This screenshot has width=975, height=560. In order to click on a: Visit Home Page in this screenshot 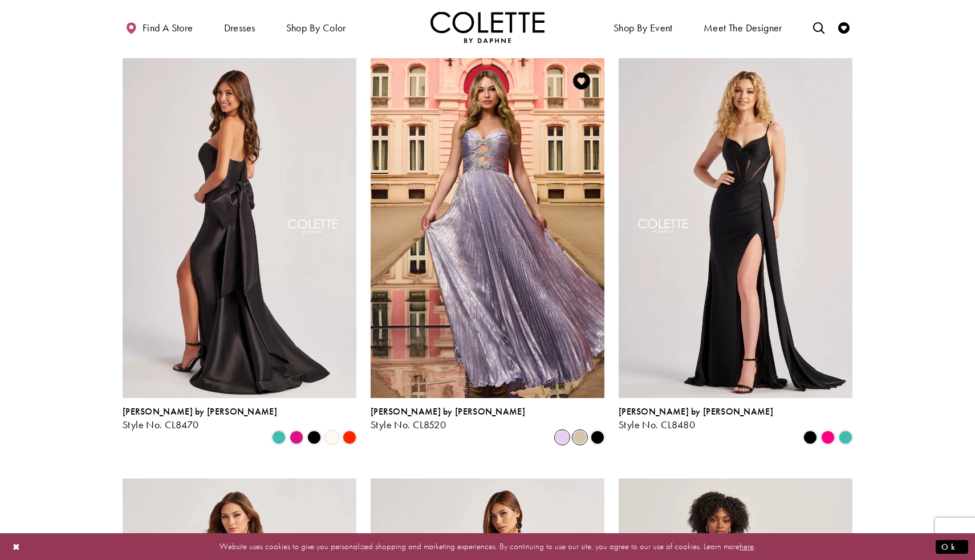, I will do `click(488, 27)`.